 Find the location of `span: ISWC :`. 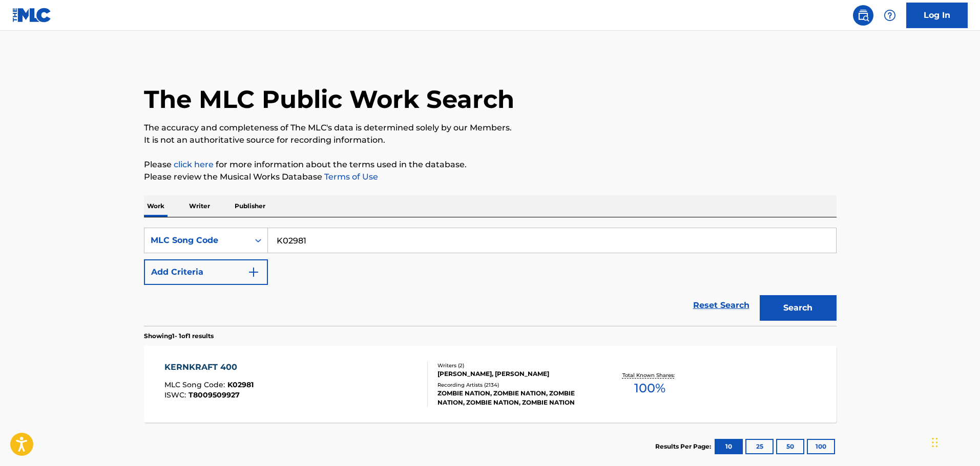

span: ISWC : is located at coordinates (176, 395).